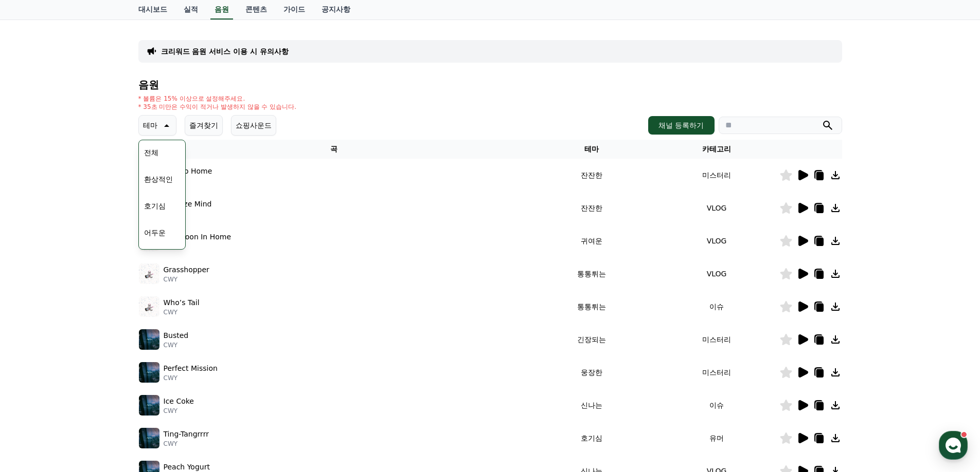 This screenshot has width=980, height=472. Describe the element at coordinates (188, 171) in the screenshot. I see `p: Way To Home` at that location.